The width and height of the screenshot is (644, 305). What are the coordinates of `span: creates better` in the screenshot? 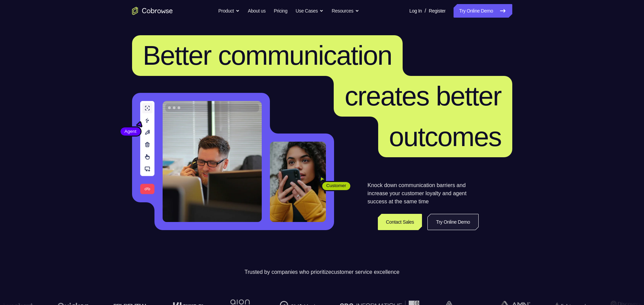 It's located at (423, 96).